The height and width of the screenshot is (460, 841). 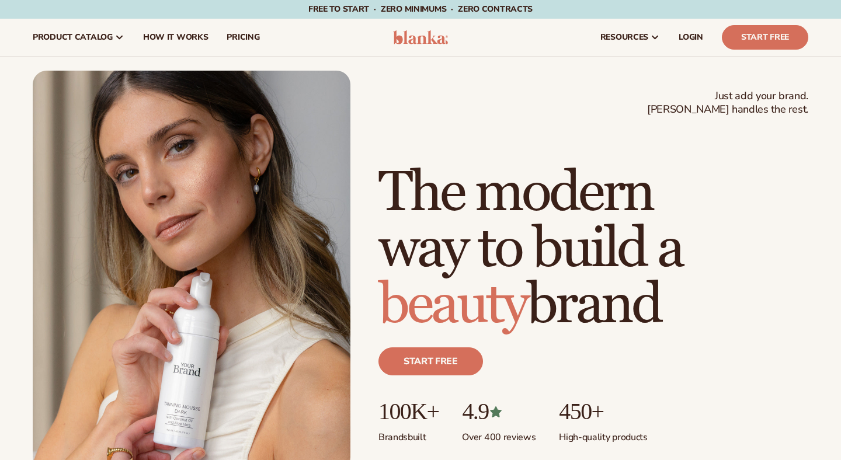 What do you see at coordinates (625, 37) in the screenshot?
I see `span: resources` at bounding box center [625, 37].